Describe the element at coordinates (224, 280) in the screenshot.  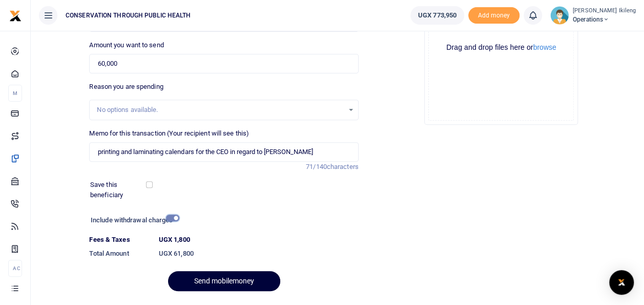
I see `button: Send mobilemoney` at that location.